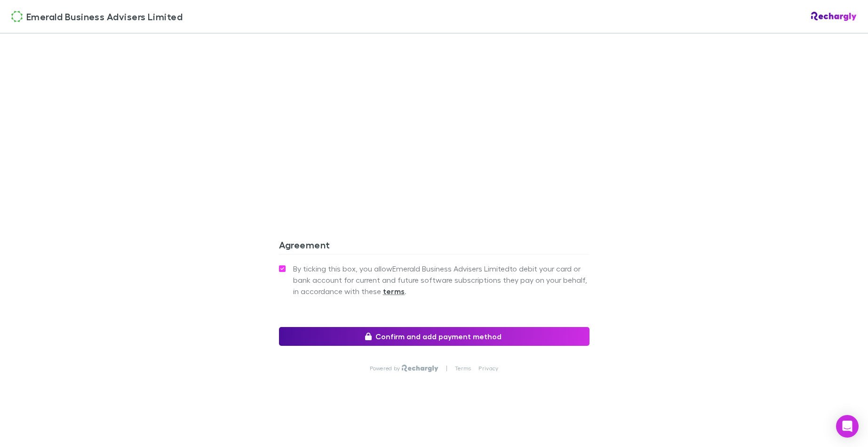  What do you see at coordinates (394, 291) in the screenshot?
I see `strong: terms` at bounding box center [394, 291].